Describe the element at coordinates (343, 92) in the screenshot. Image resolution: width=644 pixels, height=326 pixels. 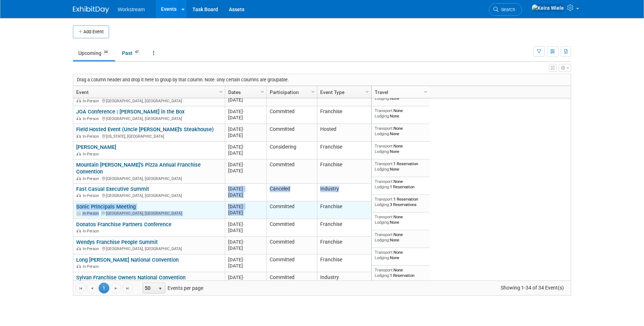
I see `a: Event Type` at that location.